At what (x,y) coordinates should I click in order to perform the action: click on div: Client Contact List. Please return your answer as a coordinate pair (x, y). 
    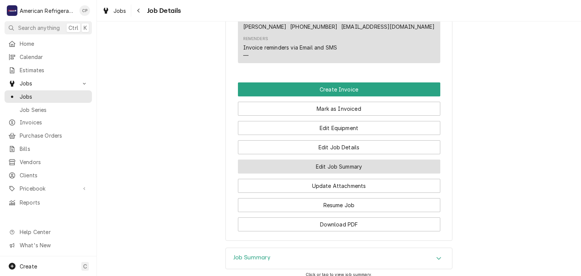
    Looking at the image, I should click on (339, 39).